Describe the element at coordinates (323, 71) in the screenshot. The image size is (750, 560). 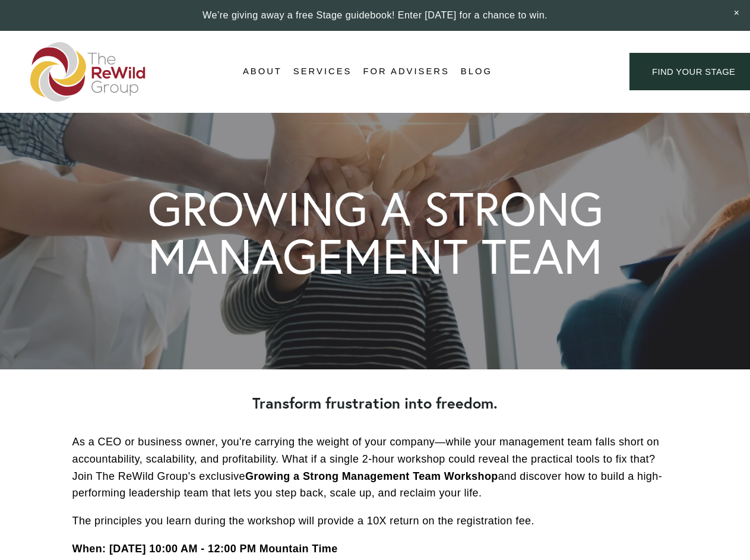
I see `span: Services` at that location.